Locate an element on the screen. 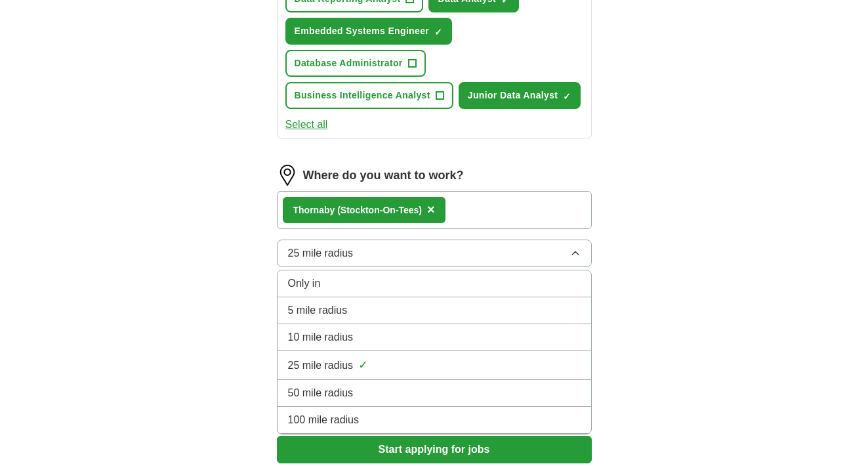 This screenshot has height=466, width=868. button: Database Administrator is located at coordinates (355, 63).